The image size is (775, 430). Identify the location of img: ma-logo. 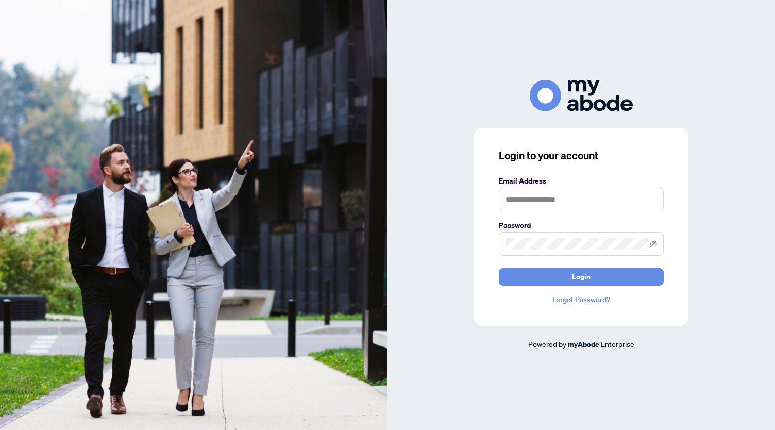
(581, 95).